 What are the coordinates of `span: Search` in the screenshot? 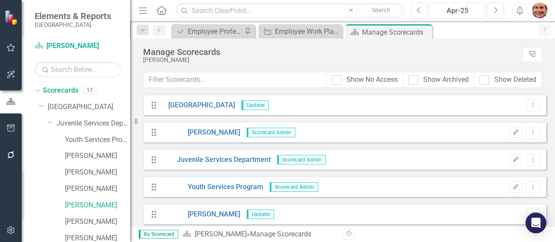 It's located at (380, 10).